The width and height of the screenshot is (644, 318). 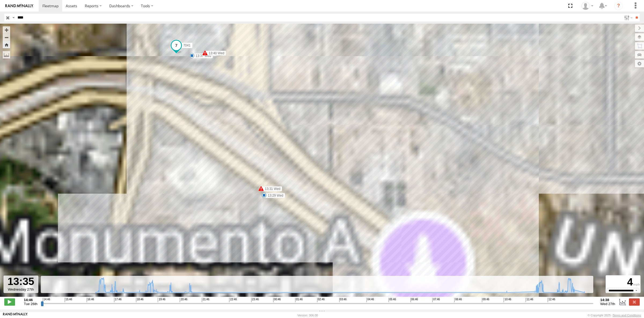 What do you see at coordinates (187, 45) in the screenshot?
I see `span: 7041` at bounding box center [187, 45].